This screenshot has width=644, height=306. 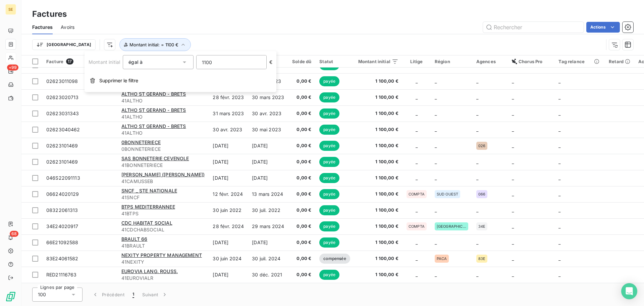 I want to click on span: BRAULT 66, so click(x=134, y=239).